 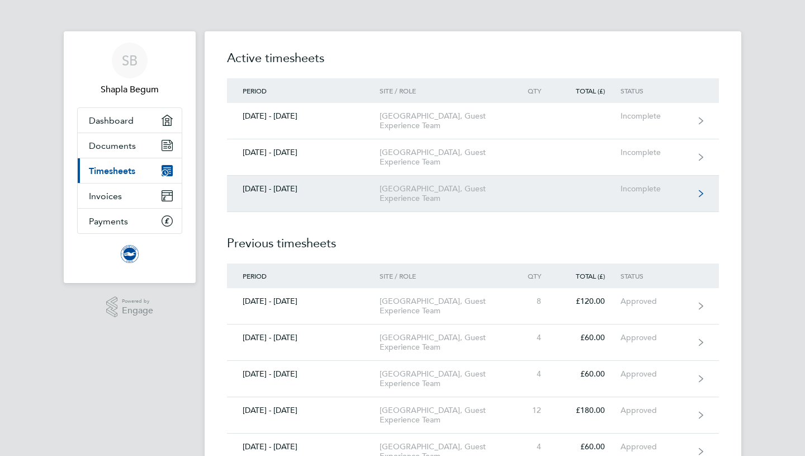 What do you see at coordinates (532, 410) in the screenshot?
I see `div: 12` at bounding box center [532, 410].